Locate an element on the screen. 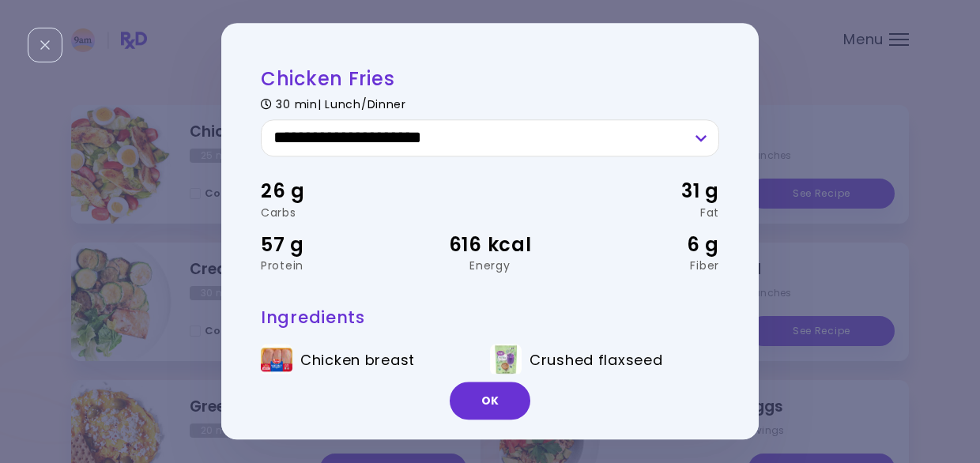  div: 616 kcal is located at coordinates (489, 245).